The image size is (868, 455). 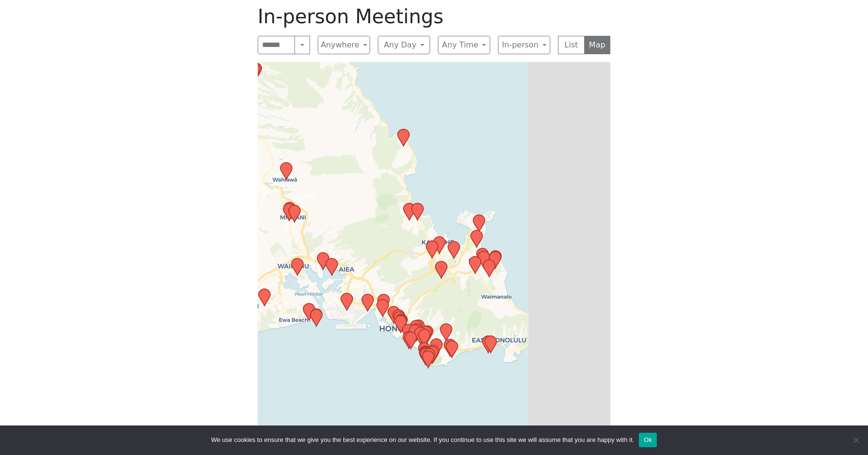 I want to click on button: Search, so click(x=302, y=45).